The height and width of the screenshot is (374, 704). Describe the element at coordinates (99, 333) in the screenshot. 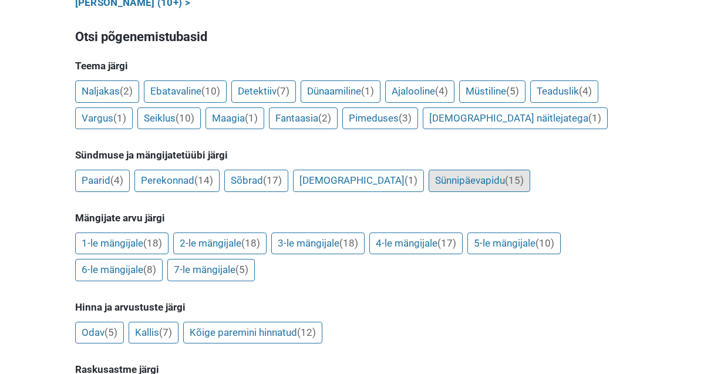

I see `a: Odav(5)` at that location.